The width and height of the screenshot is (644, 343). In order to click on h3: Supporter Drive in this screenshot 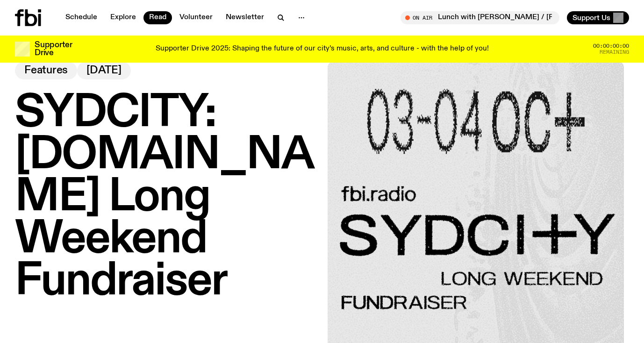, I will do `click(53, 49)`.